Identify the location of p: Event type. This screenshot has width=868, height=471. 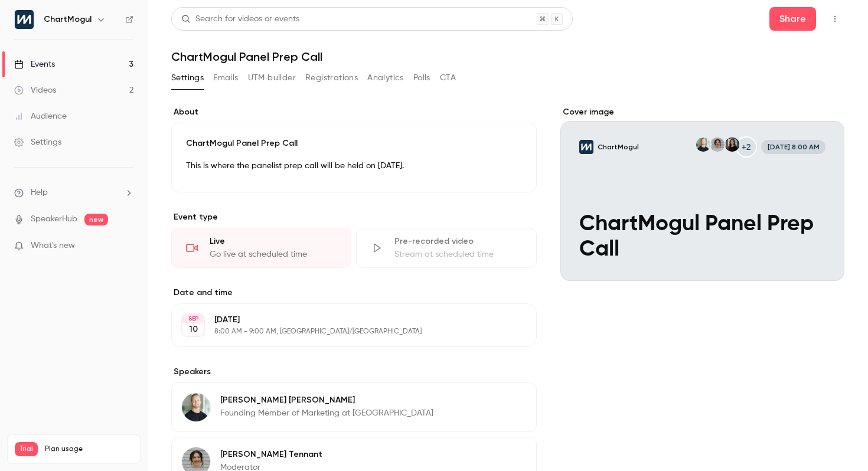
(354, 217).